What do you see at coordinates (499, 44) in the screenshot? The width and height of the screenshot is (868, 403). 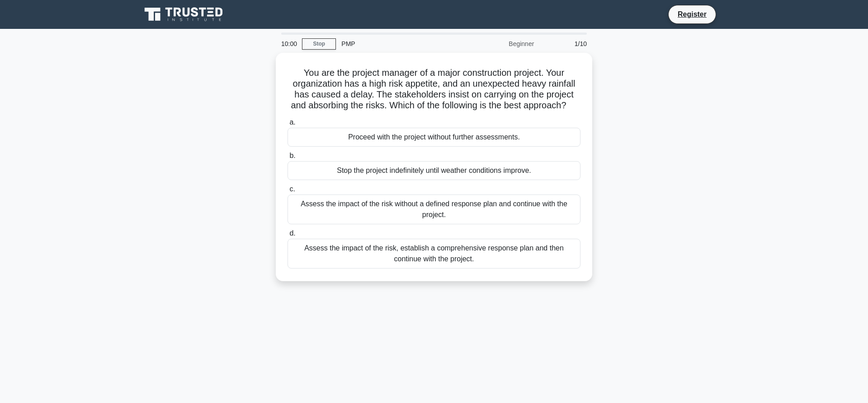 I see `div: Beginner` at bounding box center [499, 44].